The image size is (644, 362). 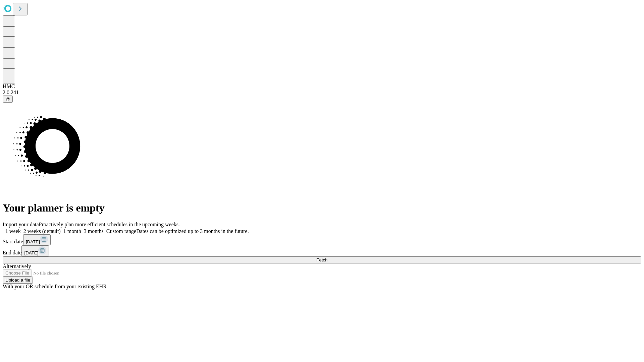 What do you see at coordinates (322, 86) in the screenshot?
I see `div: HMC` at bounding box center [322, 86].